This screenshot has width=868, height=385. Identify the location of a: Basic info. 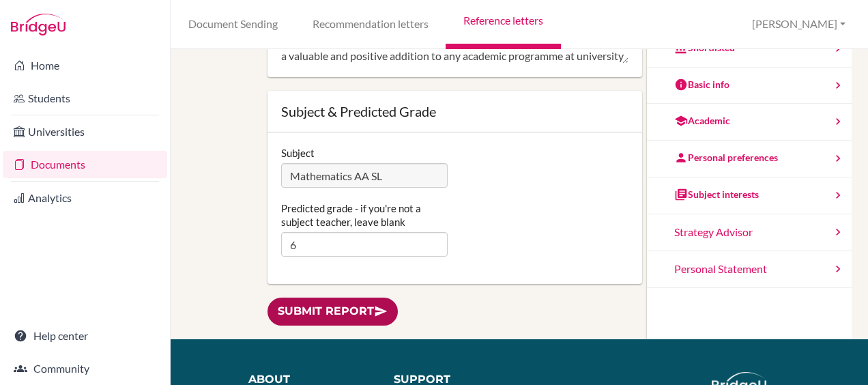
(749, 86).